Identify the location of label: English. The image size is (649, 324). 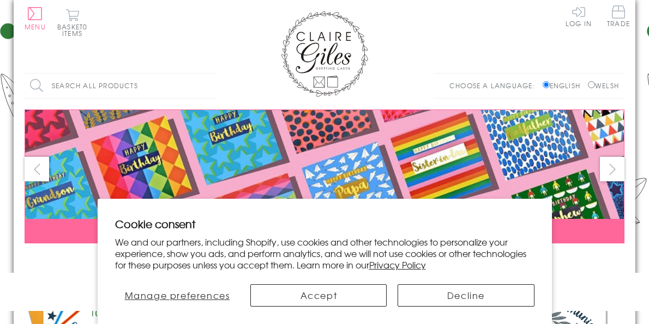
(564, 86).